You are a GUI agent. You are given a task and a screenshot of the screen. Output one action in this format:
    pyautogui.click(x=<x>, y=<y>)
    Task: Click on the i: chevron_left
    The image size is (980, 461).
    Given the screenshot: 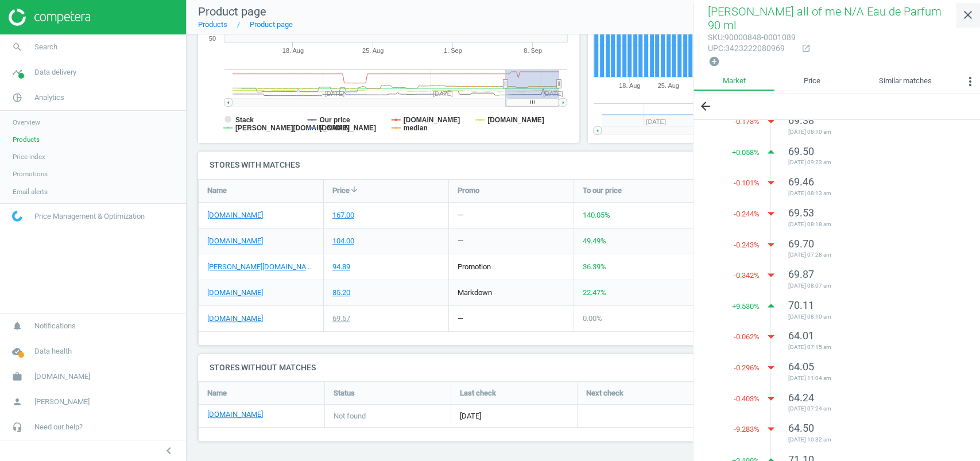 What is the action you would take?
    pyautogui.click(x=169, y=450)
    